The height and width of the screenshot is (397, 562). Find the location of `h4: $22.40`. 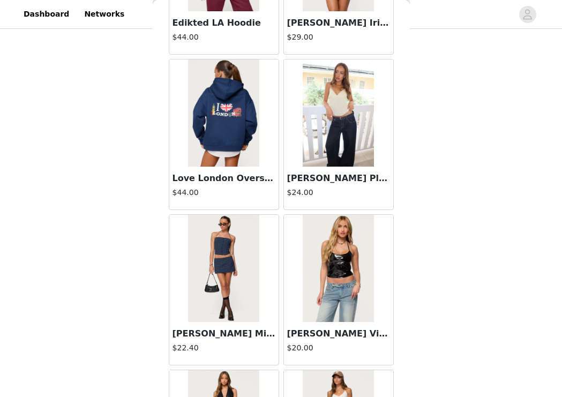

h4: $22.40 is located at coordinates (224, 347).